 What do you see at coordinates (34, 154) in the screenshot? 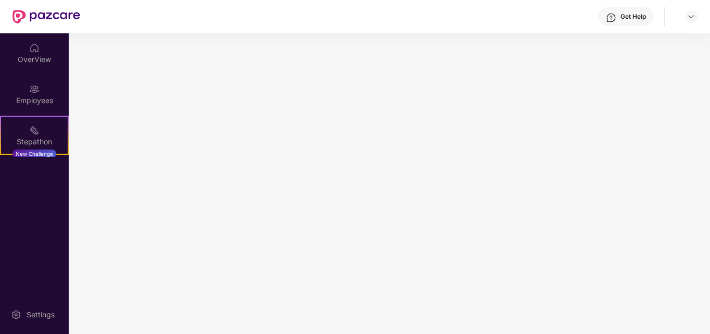
I see `div: New Challenge` at bounding box center [34, 154].